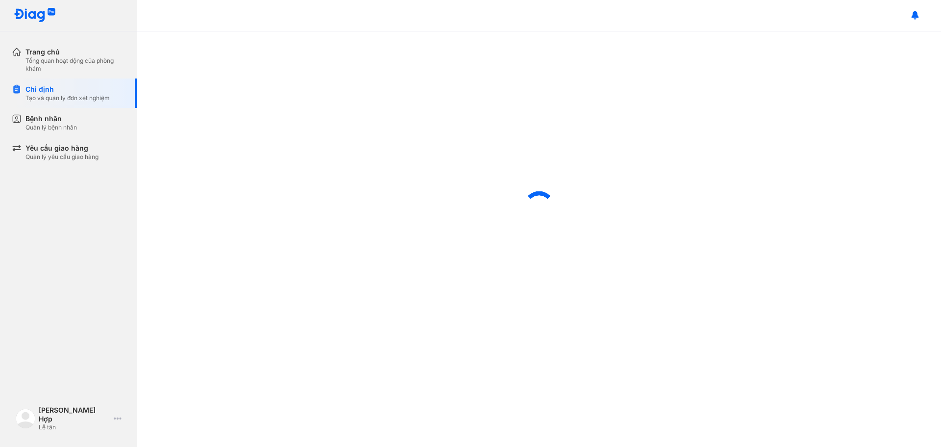 This screenshot has height=447, width=941. Describe the element at coordinates (51, 127) in the screenshot. I see `div: Quản lý bệnh nhân` at that location.